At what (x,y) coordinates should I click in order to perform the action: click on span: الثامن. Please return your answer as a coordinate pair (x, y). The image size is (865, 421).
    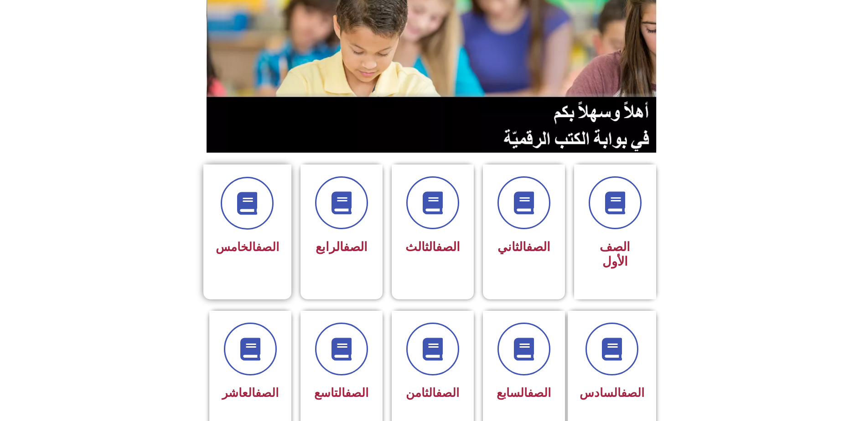
    Looking at the image, I should click on (432, 393).